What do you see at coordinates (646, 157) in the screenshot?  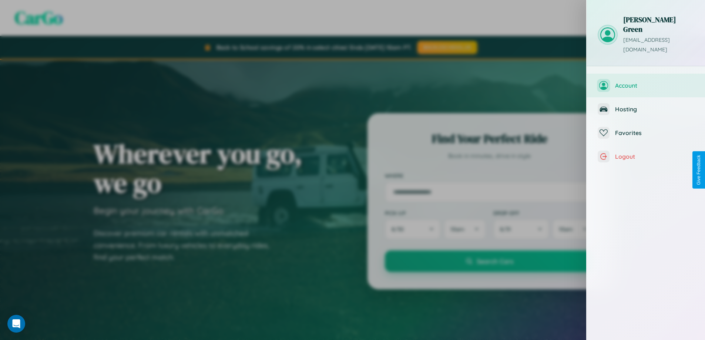 I see `button: Logout` at bounding box center [646, 157].